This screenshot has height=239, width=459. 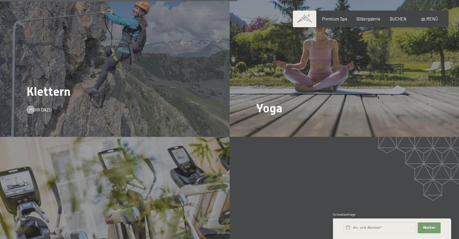 What do you see at coordinates (429, 227) in the screenshot?
I see `button: Weiter` at bounding box center [429, 227].